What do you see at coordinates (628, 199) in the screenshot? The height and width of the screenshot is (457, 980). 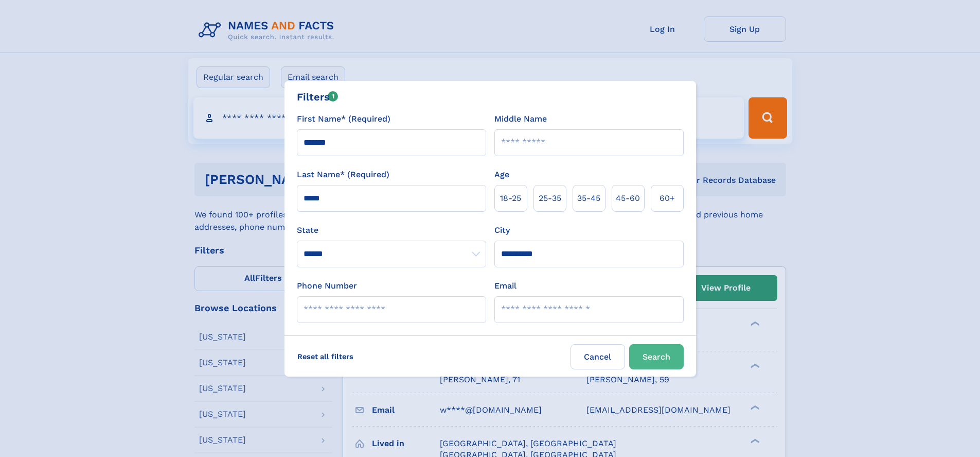 I see `span: 45‑60` at bounding box center [628, 199].